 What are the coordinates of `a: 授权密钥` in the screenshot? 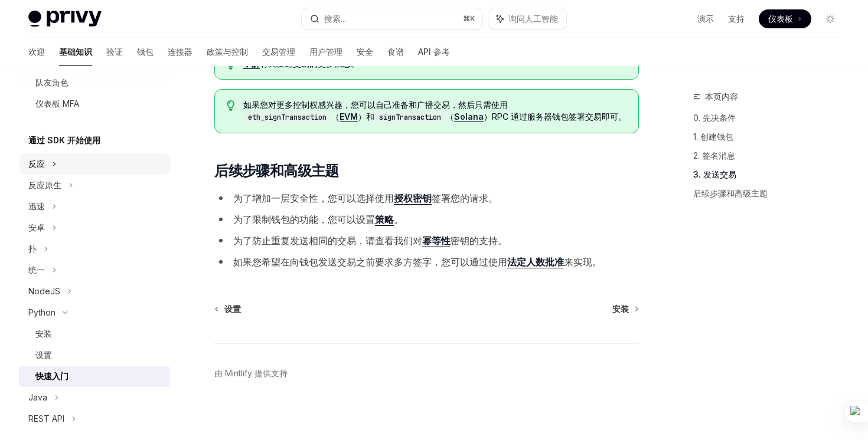 It's located at (413, 198).